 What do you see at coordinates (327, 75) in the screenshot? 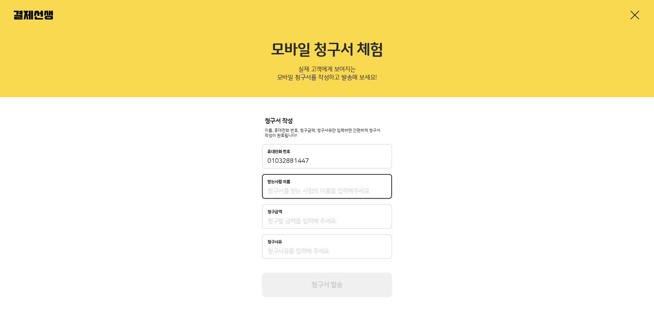
I see `p: 실제 고객에게 보여지는 모바일 청구서를 작성하고 발송해 보세요!` at bounding box center [327, 75].